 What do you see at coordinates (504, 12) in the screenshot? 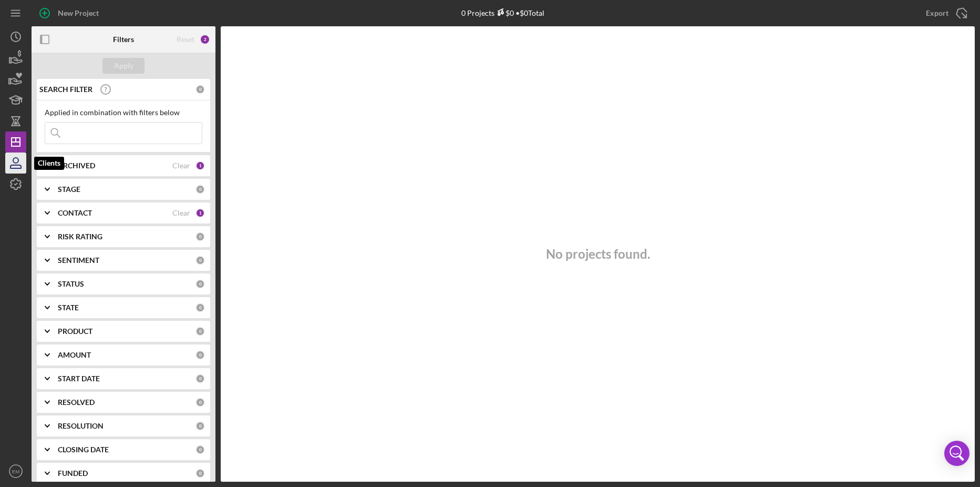
I see `div: $0` at bounding box center [504, 12].